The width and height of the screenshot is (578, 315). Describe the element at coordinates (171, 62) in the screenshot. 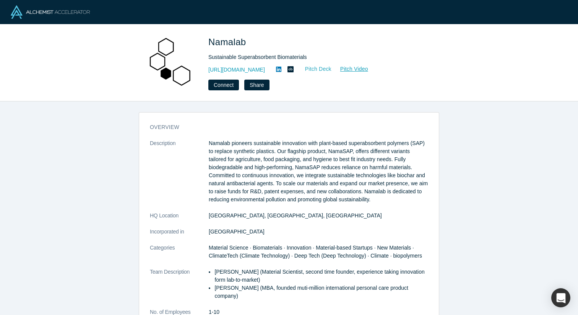

I see `img: Namalab's Logo` at that location.